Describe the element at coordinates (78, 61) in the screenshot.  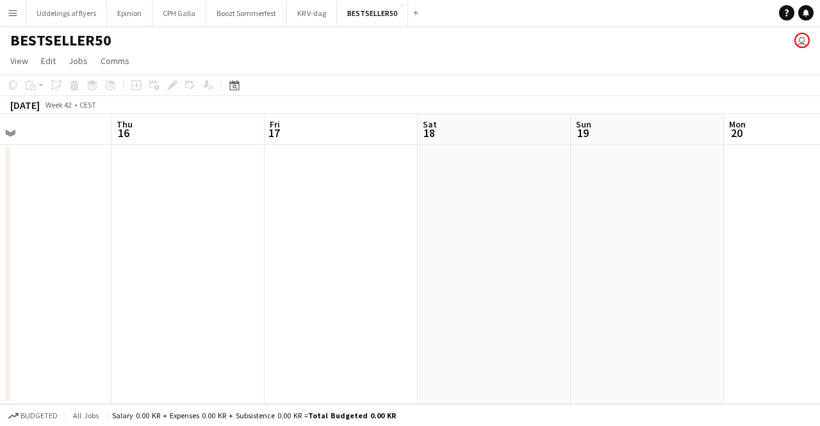
I see `a: Jobs` at that location.